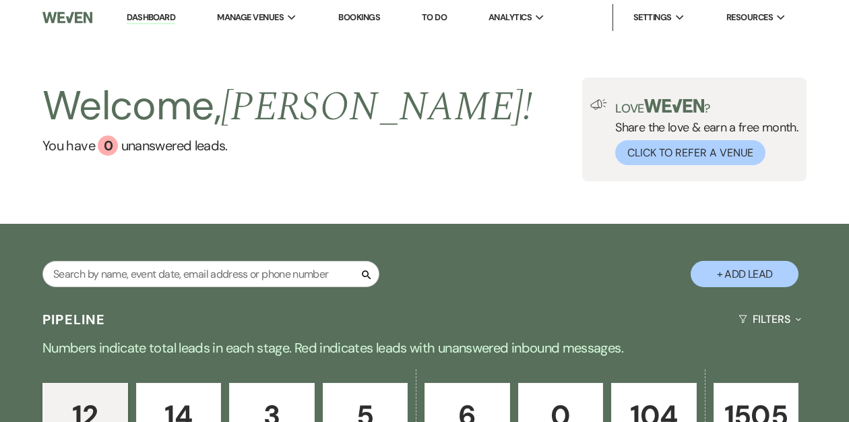 This screenshot has height=422, width=849. Describe the element at coordinates (598, 104) in the screenshot. I see `img: loud-speaker-illustration.svg` at that location.